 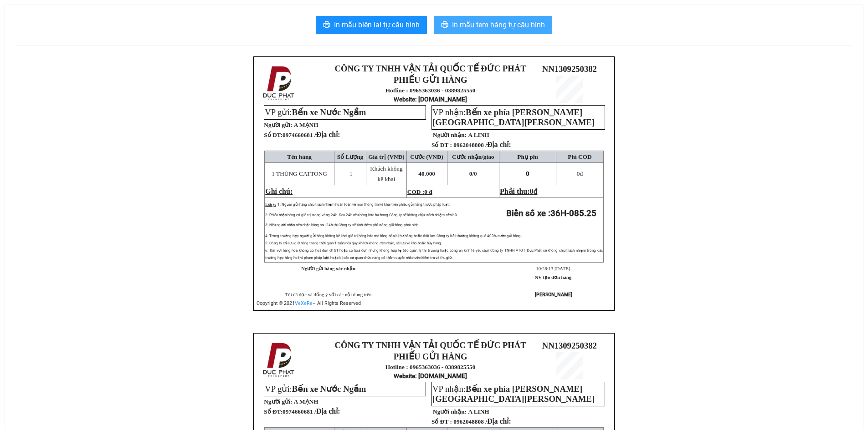 I want to click on span: 40.000, so click(x=426, y=174).